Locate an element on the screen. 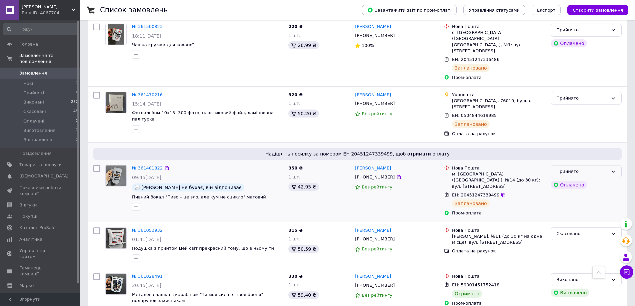  div: Скасовано is located at coordinates (582, 234).